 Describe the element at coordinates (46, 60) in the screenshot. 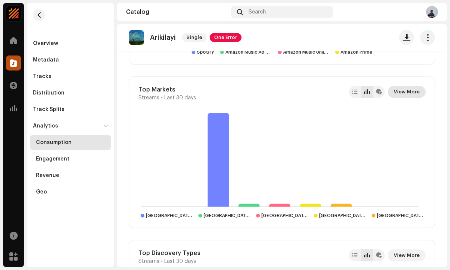

I see `div: Metadata` at that location.